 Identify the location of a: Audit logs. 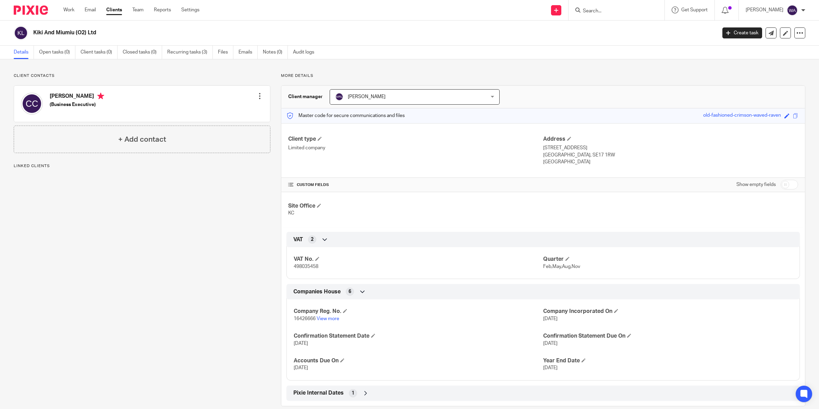
(306, 52).